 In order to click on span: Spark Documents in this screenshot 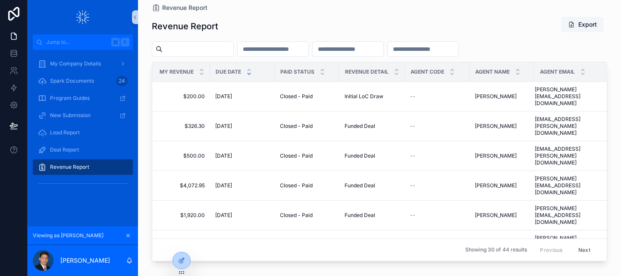, I will do `click(72, 81)`.